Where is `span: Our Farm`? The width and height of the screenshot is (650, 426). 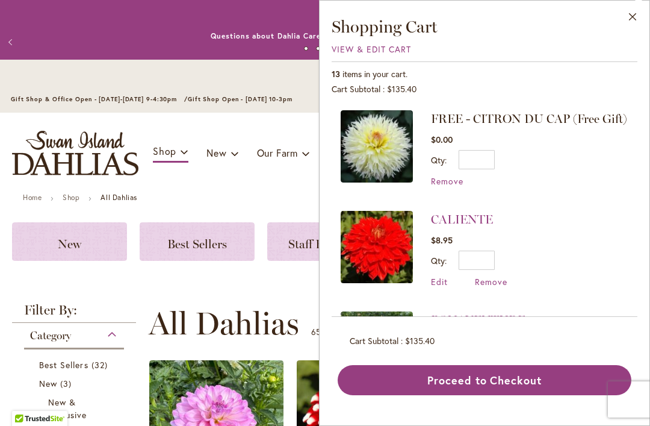
span: Our Farm is located at coordinates (278, 152).